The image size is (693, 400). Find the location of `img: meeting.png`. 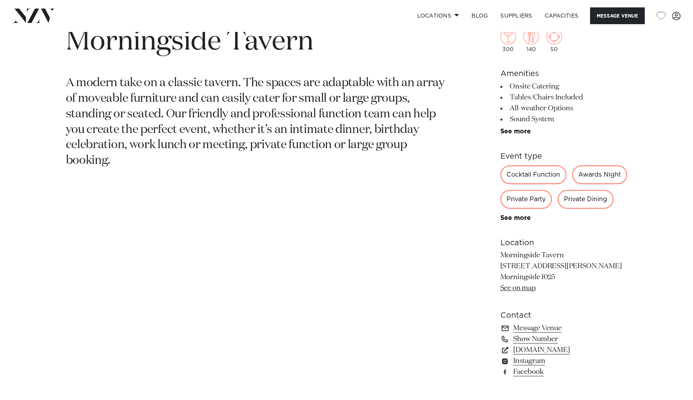

img: meeting.png is located at coordinates (554, 37).